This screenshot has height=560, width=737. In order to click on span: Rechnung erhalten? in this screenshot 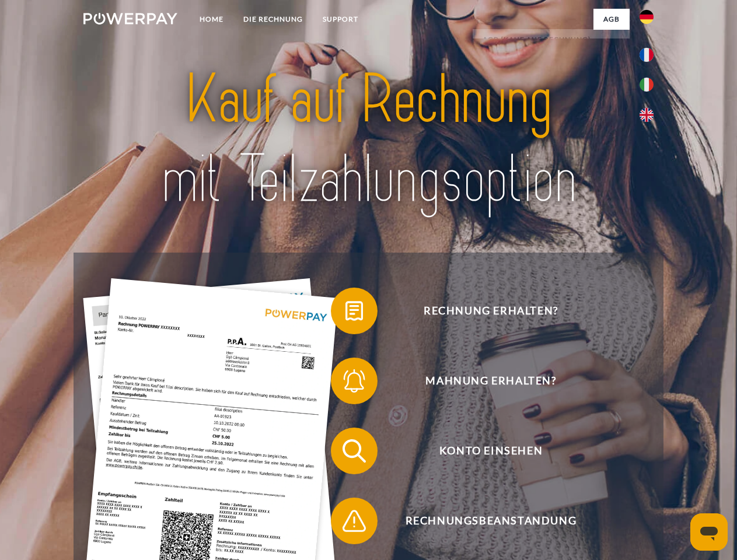, I will do `click(491, 311)`.